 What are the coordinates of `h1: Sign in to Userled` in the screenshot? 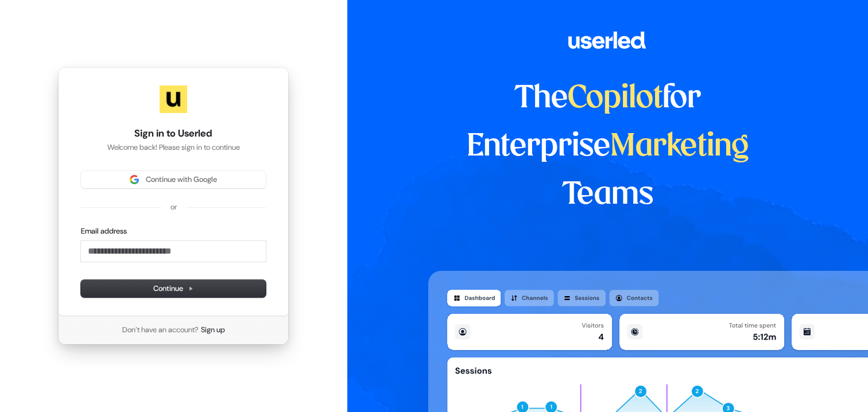 It's located at (173, 134).